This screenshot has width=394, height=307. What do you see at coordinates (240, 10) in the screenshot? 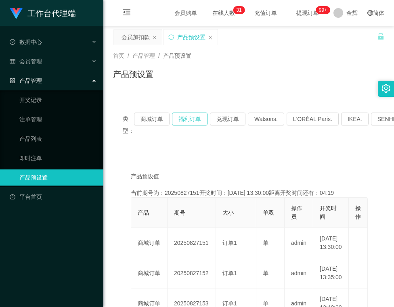
I see `p: 1` at bounding box center [240, 10].